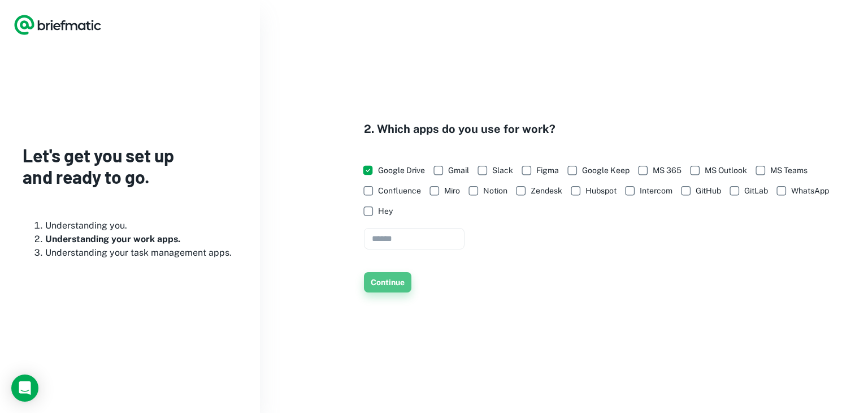  What do you see at coordinates (495, 190) in the screenshot?
I see `span: Notion` at bounding box center [495, 190].